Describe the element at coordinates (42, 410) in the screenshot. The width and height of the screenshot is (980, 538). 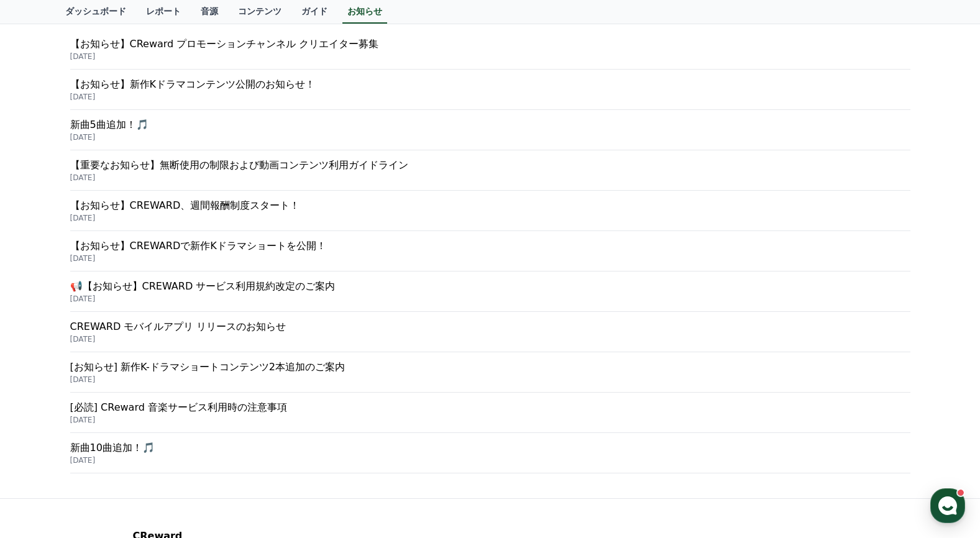
I see `a: Home` at that location.